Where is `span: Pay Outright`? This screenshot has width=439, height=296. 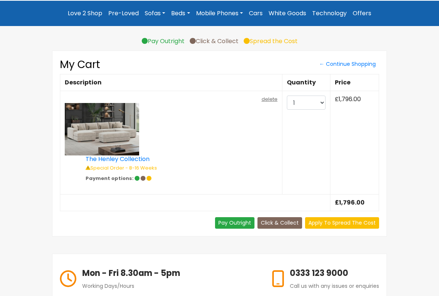
span: Pay Outright is located at coordinates (165, 41).